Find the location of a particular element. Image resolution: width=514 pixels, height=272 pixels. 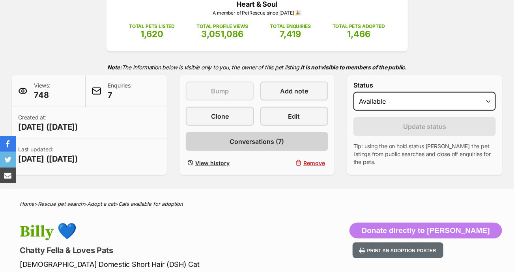

p: Last updated: is located at coordinates (48, 155).